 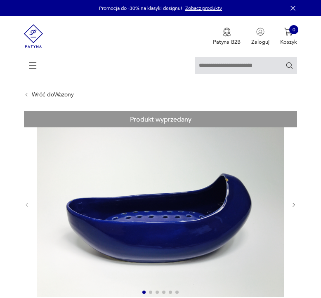 I want to click on p: Patyna B2B, so click(x=227, y=42).